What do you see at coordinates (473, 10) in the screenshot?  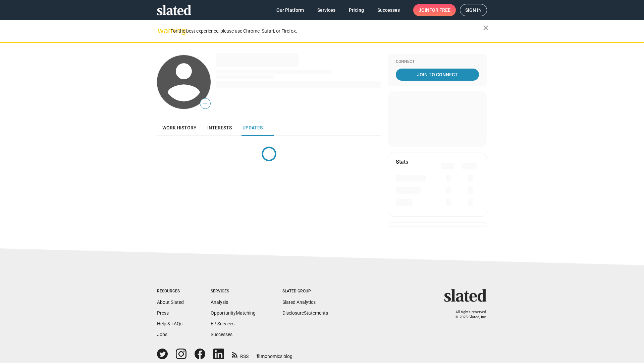 I see `a: Sign in` at bounding box center [473, 10].